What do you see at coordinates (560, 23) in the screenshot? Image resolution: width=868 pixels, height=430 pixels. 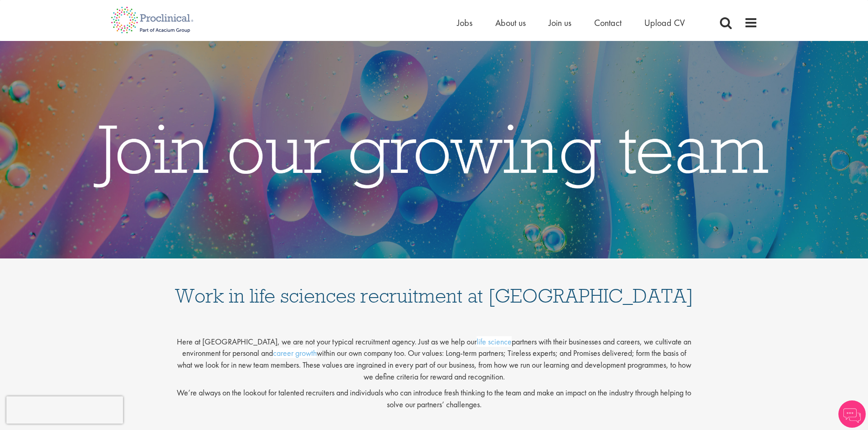 I see `span: Join us` at bounding box center [560, 23].